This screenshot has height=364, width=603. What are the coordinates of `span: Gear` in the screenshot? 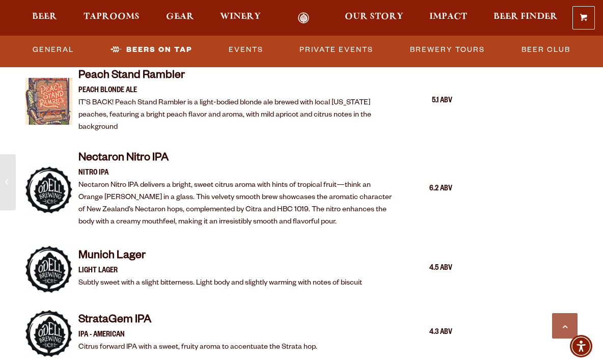 It's located at (180, 17).